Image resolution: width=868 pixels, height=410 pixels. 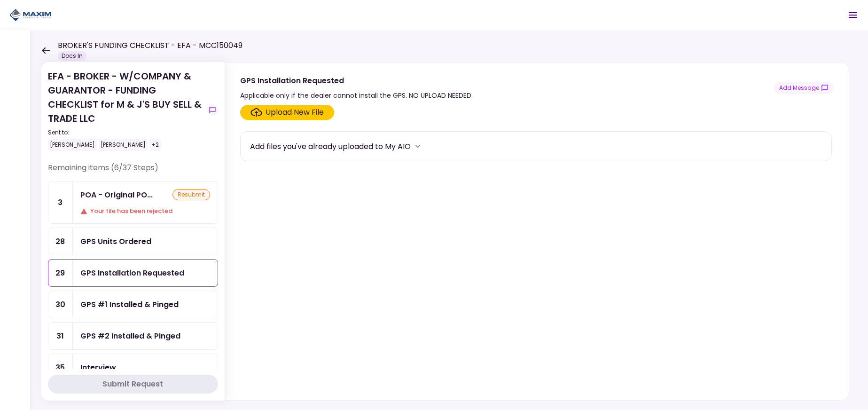 What do you see at coordinates (30, 15) in the screenshot?
I see `img: Partner icon` at bounding box center [30, 15].